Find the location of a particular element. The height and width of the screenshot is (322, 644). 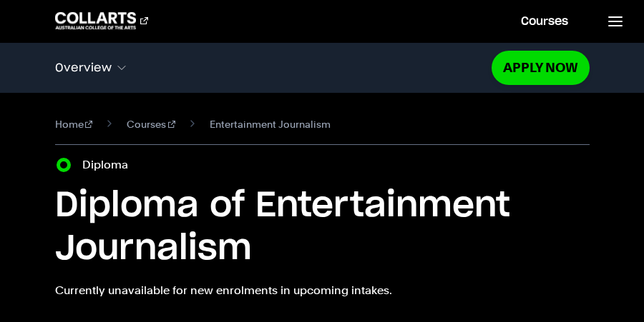

a: Apply Now is located at coordinates (540, 67).